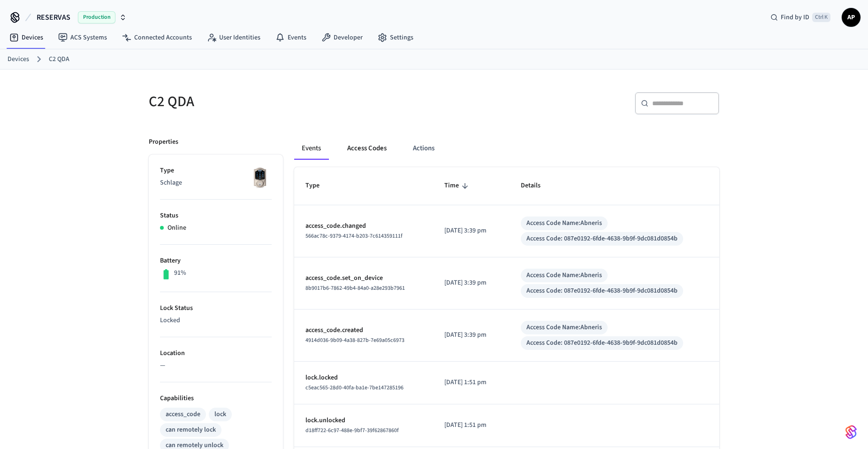  Describe the element at coordinates (157, 38) in the screenshot. I see `a: Connected Accounts` at that location.